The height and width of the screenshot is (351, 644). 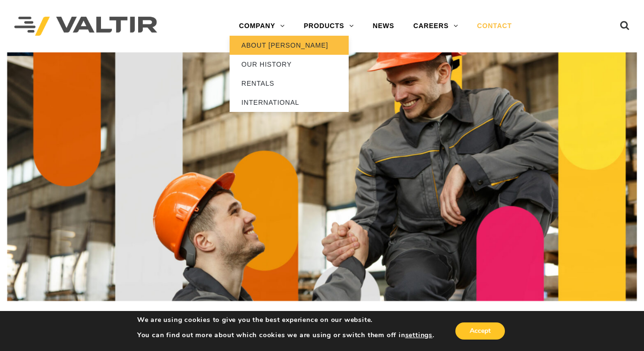 I want to click on a: RENTALS, so click(x=289, y=83).